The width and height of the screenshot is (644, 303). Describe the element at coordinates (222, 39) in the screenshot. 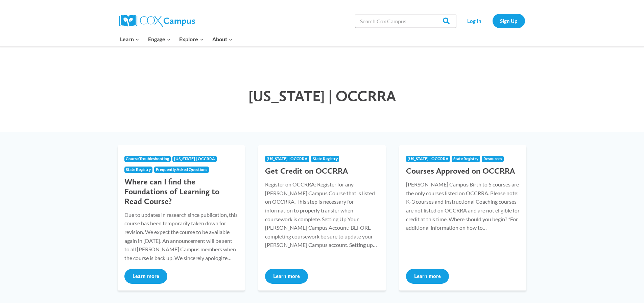

I see `span: About` at that location.